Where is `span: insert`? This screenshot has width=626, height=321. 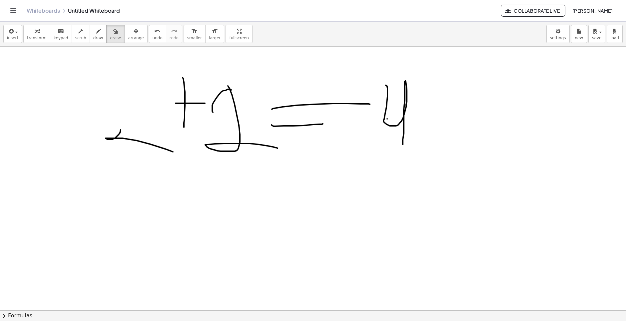 span: insert is located at coordinates (13, 38).